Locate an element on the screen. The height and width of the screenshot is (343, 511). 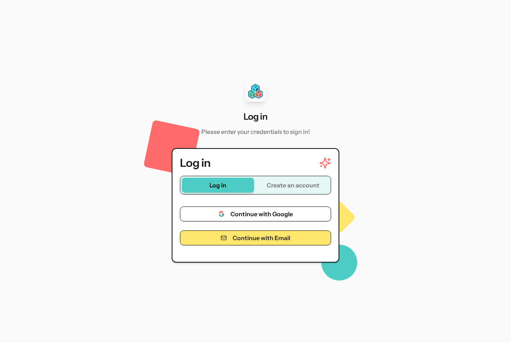
h2: Log in is located at coordinates (195, 163).